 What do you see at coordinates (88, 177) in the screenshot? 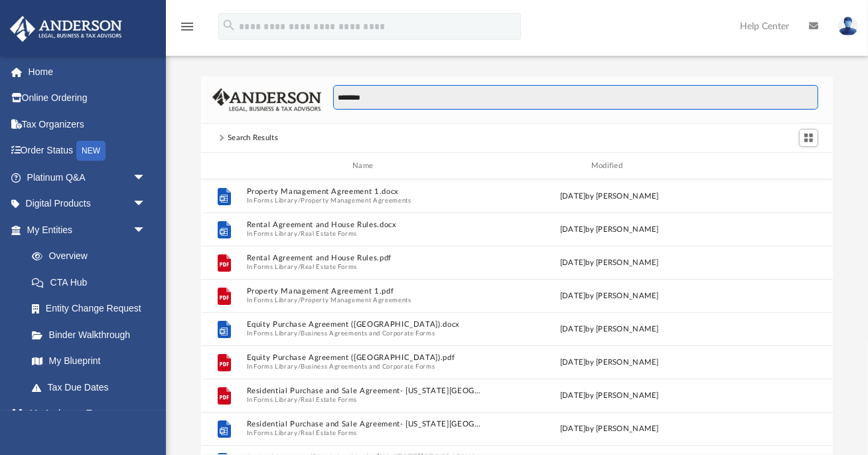
I see `a: Platinum Q&Aarrow_drop_down` at bounding box center [88, 177].